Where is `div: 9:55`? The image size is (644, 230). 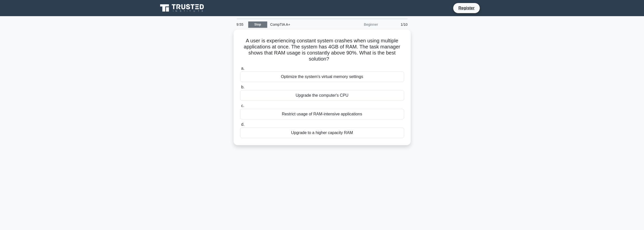 div: 9:55 is located at coordinates (241, 25).